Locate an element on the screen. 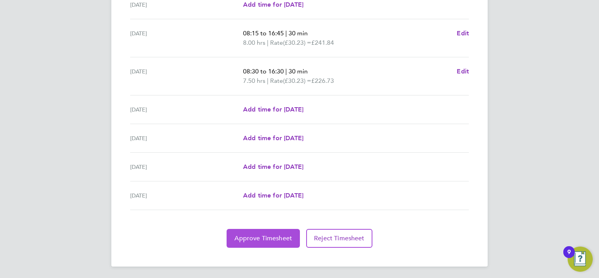  button: Open Resource Center, 9 new notifications is located at coordinates (580, 259).